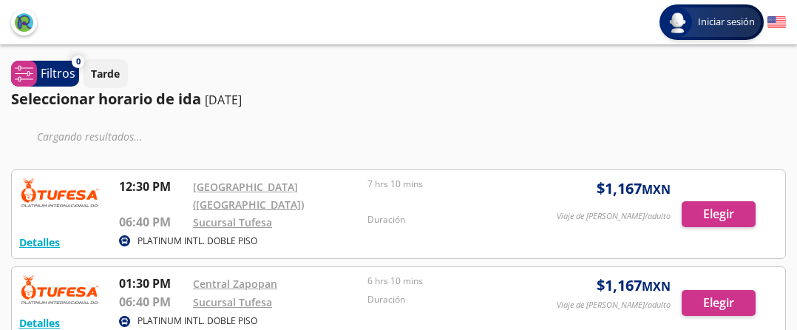 This screenshot has width=797, height=330. Describe the element at coordinates (106, 99) in the screenshot. I see `p: Seleccionar horario de ida` at that location.